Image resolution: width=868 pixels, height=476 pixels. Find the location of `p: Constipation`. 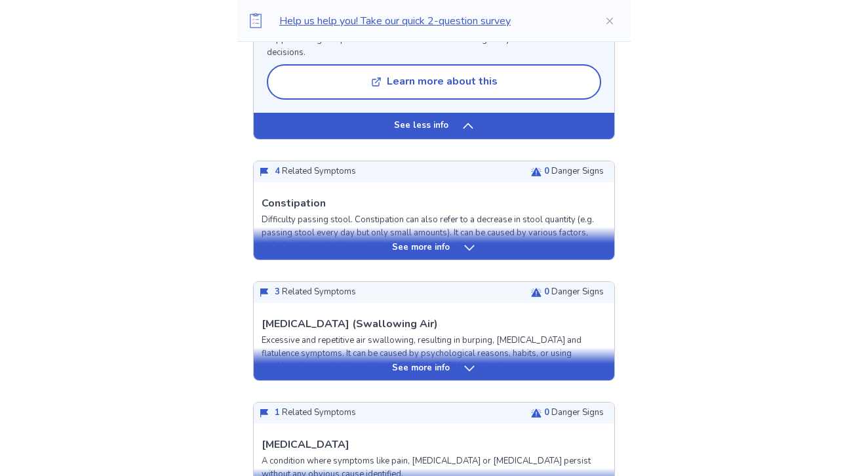

p: Constipation is located at coordinates (294, 203).